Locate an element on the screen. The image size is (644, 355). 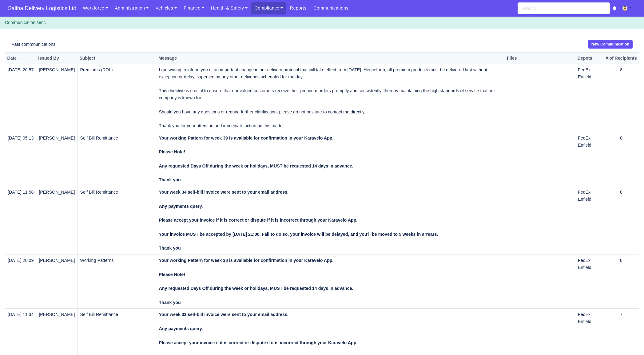
a: Finance is located at coordinates (194, 8).